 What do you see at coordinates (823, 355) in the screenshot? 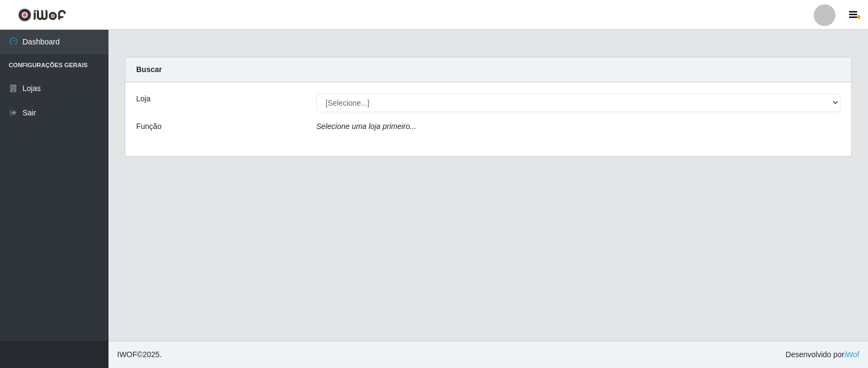
I see `span: Desenvolvido por` at bounding box center [823, 355].